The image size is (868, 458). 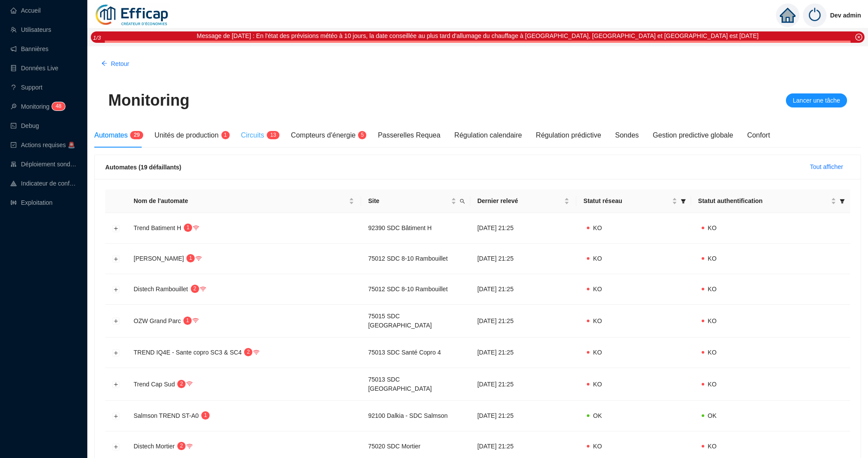 What do you see at coordinates (758, 135) in the screenshot?
I see `div: Confort` at bounding box center [758, 135].